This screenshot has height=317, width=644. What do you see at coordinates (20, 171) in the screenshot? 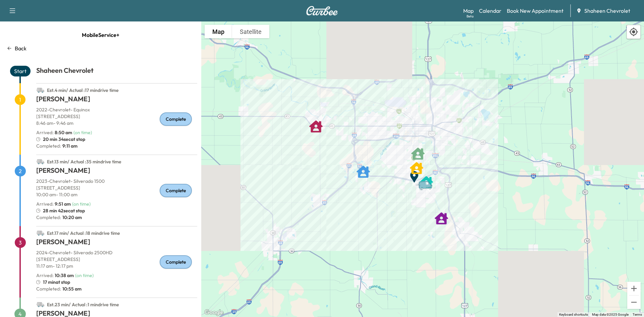
I see `span: 2` at bounding box center [20, 171].